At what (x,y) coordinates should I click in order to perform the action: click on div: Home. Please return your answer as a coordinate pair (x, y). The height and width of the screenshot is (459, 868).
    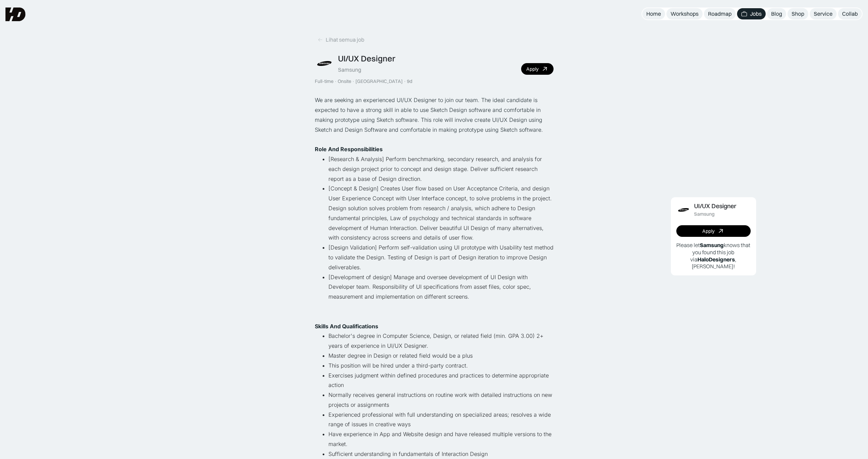
    Looking at the image, I should click on (653, 14).